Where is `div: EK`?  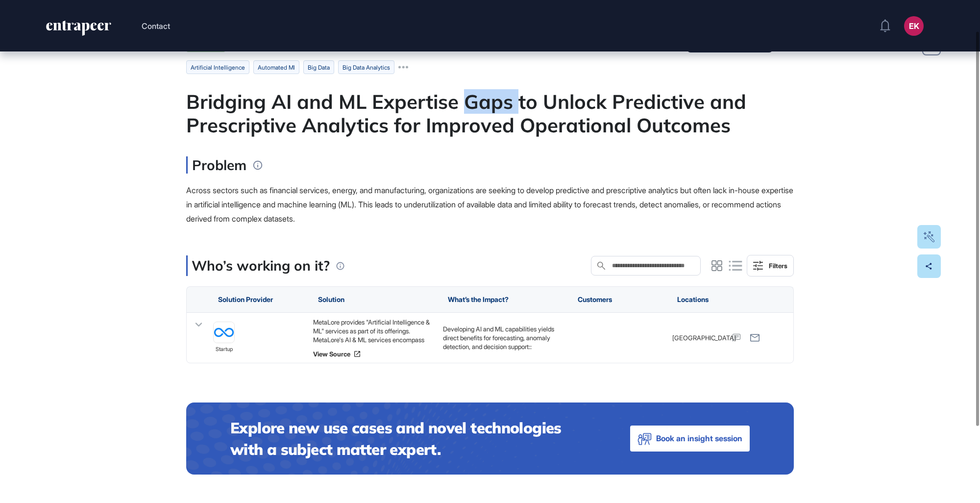 div: EK is located at coordinates (914, 26).